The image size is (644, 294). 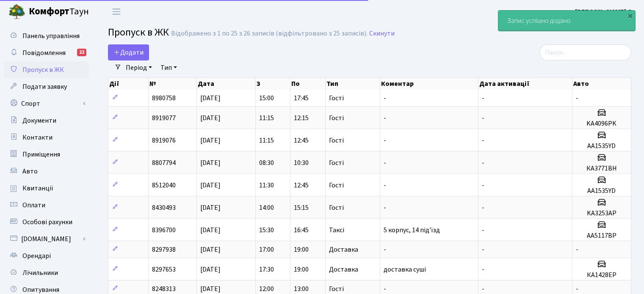 I want to click on a: Орендарі, so click(x=46, y=256).